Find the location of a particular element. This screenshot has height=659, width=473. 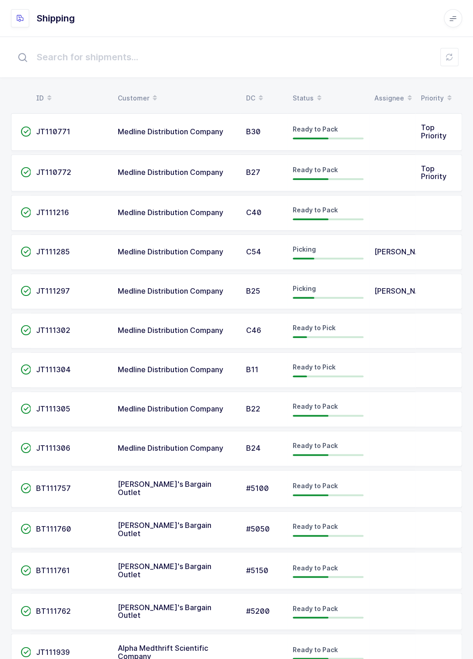

span: JT111302 is located at coordinates (53, 330).